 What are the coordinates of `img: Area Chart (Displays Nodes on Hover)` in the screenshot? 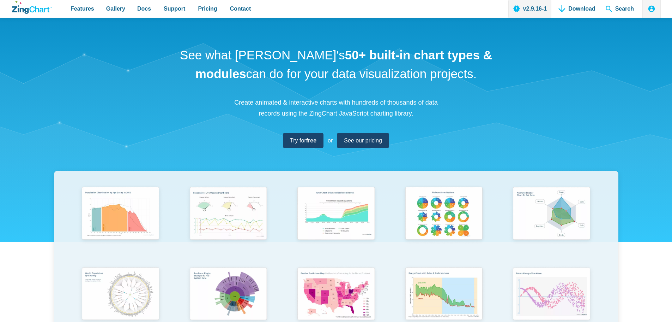 It's located at (336, 214).